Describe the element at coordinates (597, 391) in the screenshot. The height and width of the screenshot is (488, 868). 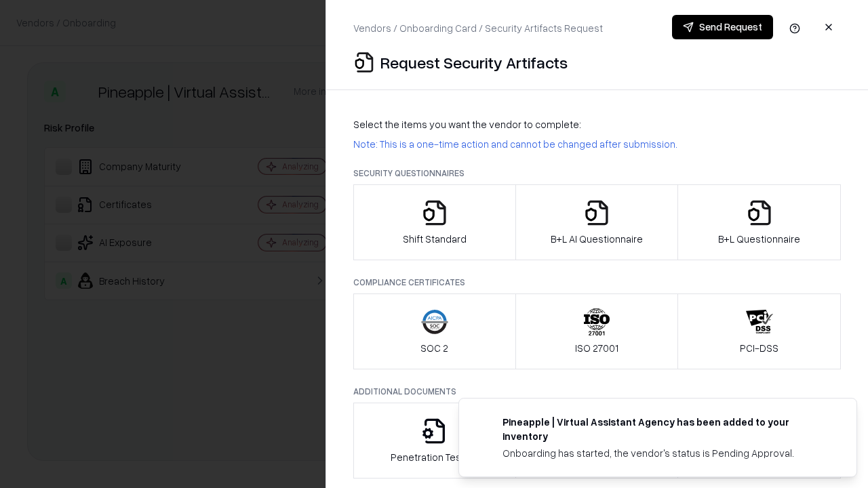
I see `p: Additional Documents` at that location.